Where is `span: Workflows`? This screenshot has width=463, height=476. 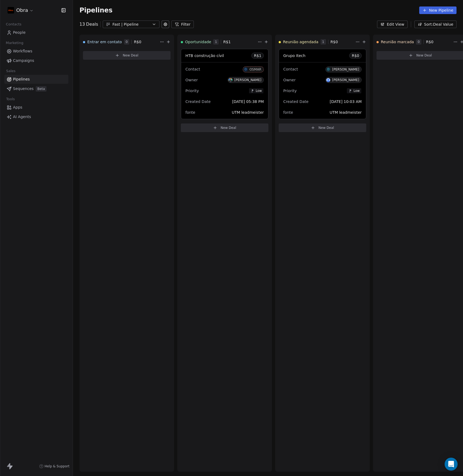 span: Workflows is located at coordinates (23, 51).